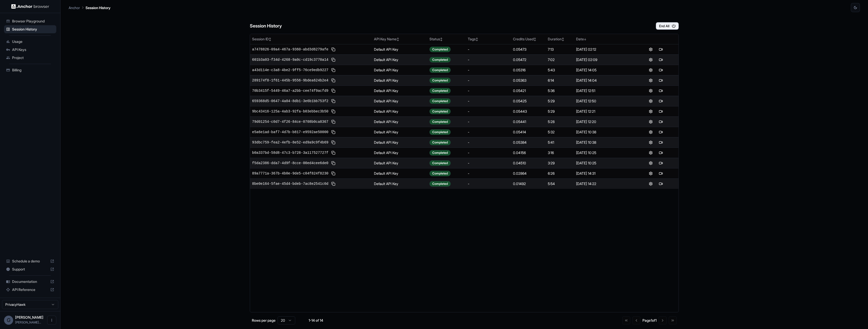 The width and height of the screenshot is (868, 329). Describe the element at coordinates (28, 322) in the screenshot. I see `span: geraldo@privacyhawk.com` at that location.